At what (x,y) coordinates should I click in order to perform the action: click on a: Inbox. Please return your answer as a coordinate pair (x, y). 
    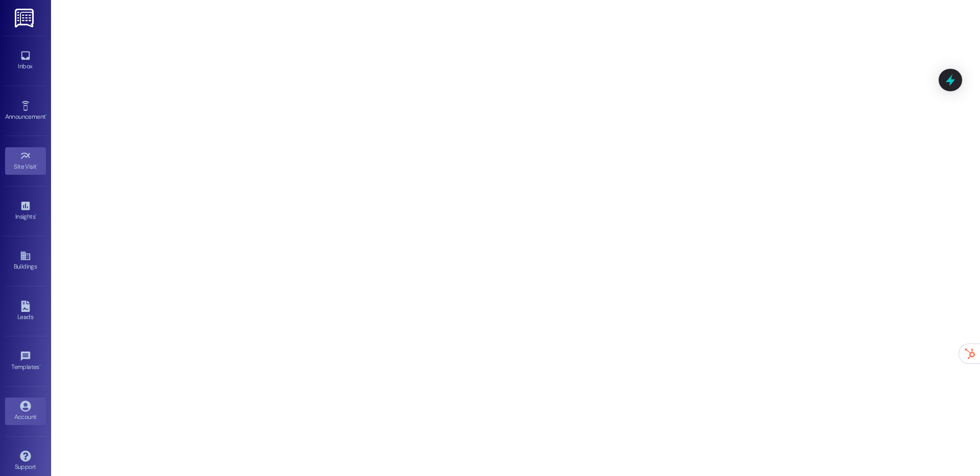
    Looking at the image, I should click on (26, 61).